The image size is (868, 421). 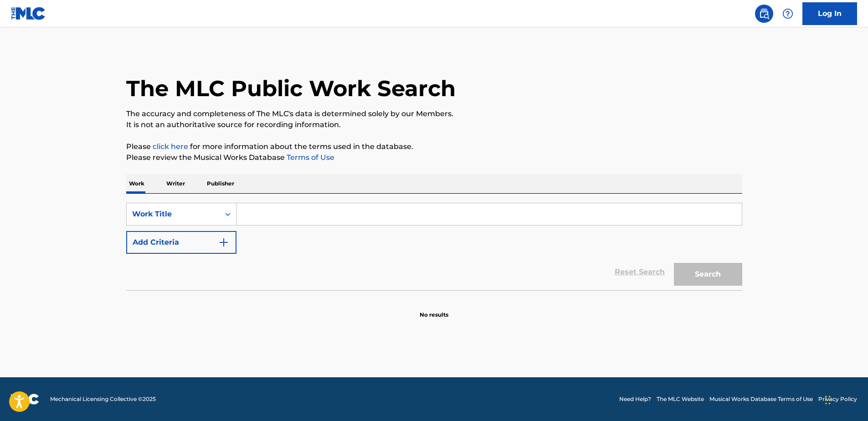 What do you see at coordinates (434, 124) in the screenshot?
I see `p: It is not an authoritative source for recording information.` at bounding box center [434, 124].